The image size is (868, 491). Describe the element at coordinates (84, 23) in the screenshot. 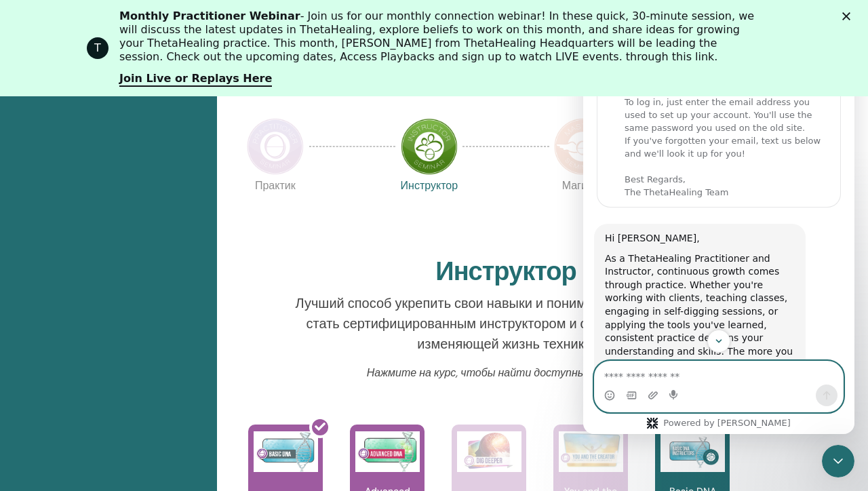

I see `p: Активен` at that location.